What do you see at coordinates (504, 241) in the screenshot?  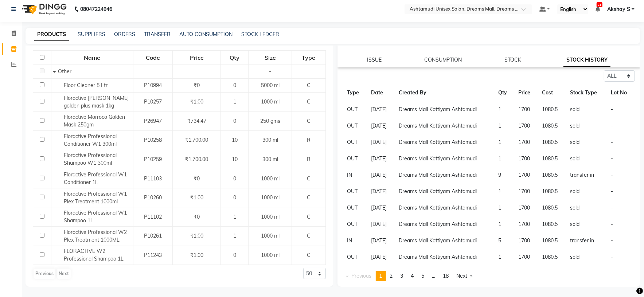 I see `td: 5` at bounding box center [504, 241].